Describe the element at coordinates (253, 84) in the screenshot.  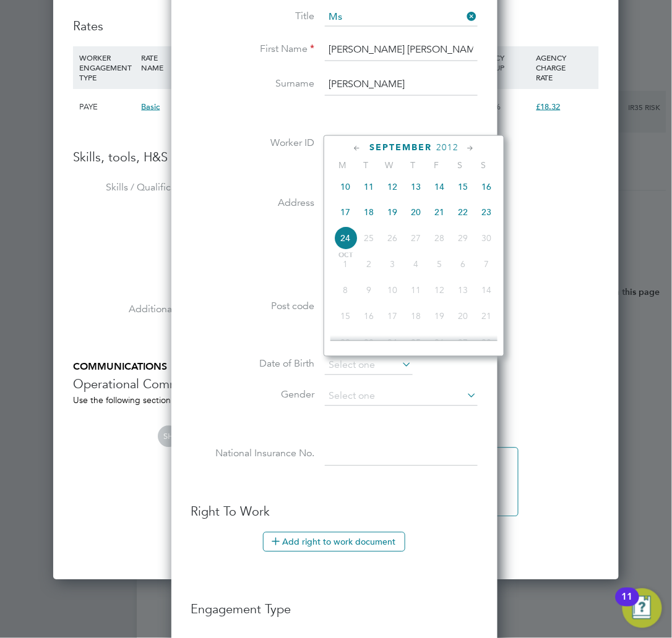
I see `label: Surname` at that location.